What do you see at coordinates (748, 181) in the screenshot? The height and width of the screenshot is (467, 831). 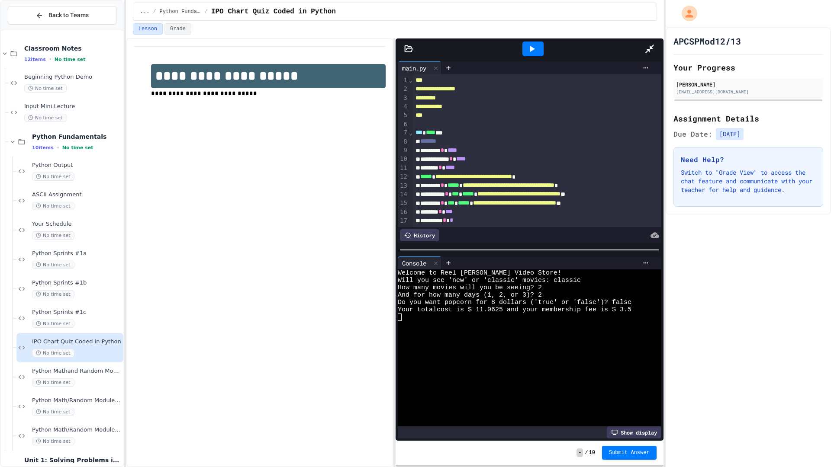 I see `p: Switch to "Grade View" to access the chat feature and communicate with your teacher for help and ...` at bounding box center [748, 181].